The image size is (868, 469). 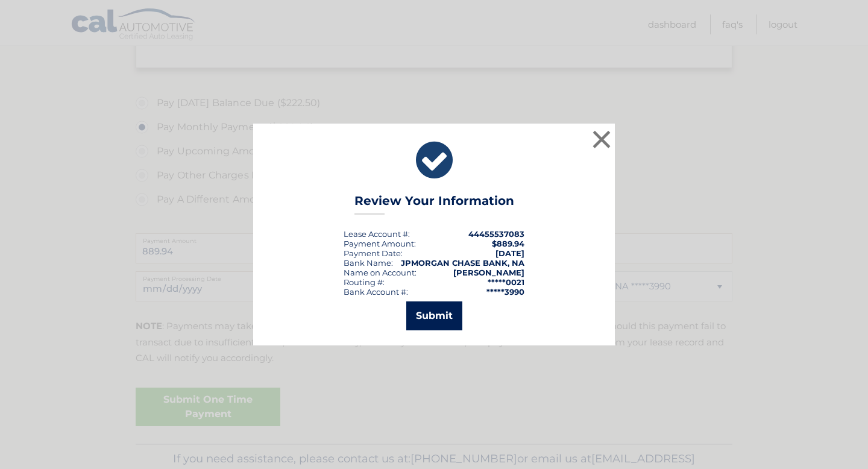 I want to click on div: Bank Name:, so click(x=368, y=262).